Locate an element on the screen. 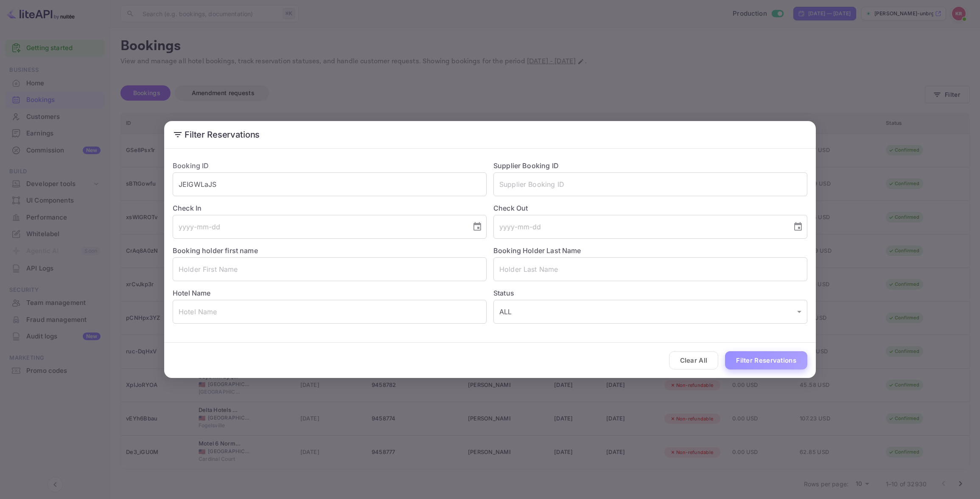  label: Check Out is located at coordinates (651, 208).